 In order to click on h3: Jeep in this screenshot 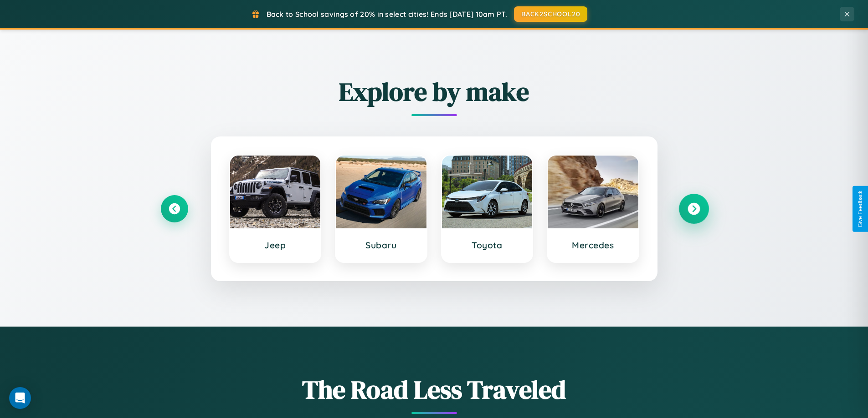, I will do `click(276, 245)`.